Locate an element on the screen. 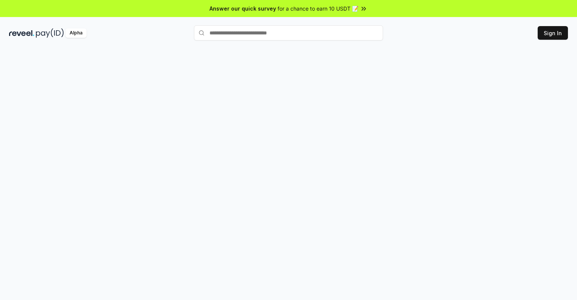  img: reveel_dark is located at coordinates (22, 33).